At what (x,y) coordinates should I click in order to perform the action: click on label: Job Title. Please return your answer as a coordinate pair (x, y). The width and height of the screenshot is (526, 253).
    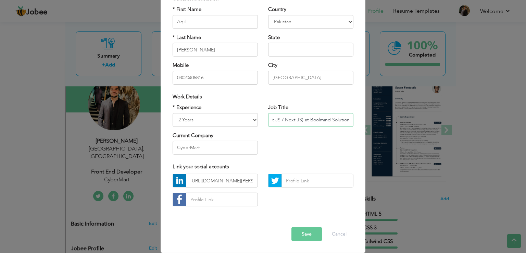
    Looking at the image, I should click on (278, 107).